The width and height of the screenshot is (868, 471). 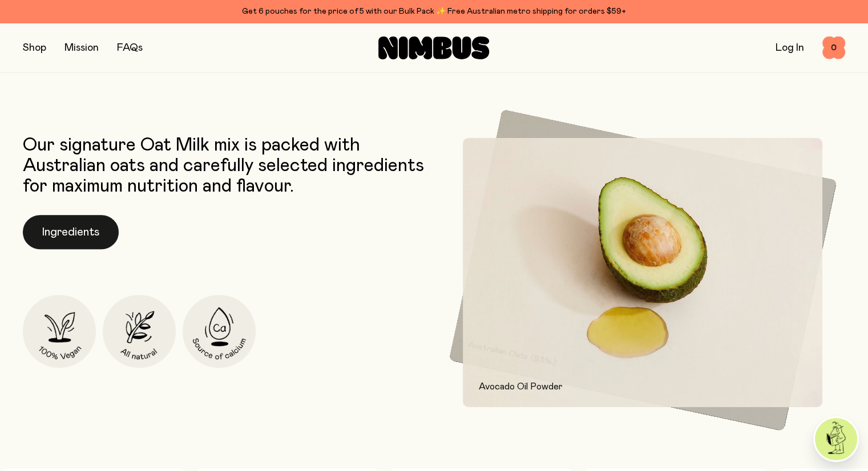 I want to click on img: agent, so click(x=836, y=439).